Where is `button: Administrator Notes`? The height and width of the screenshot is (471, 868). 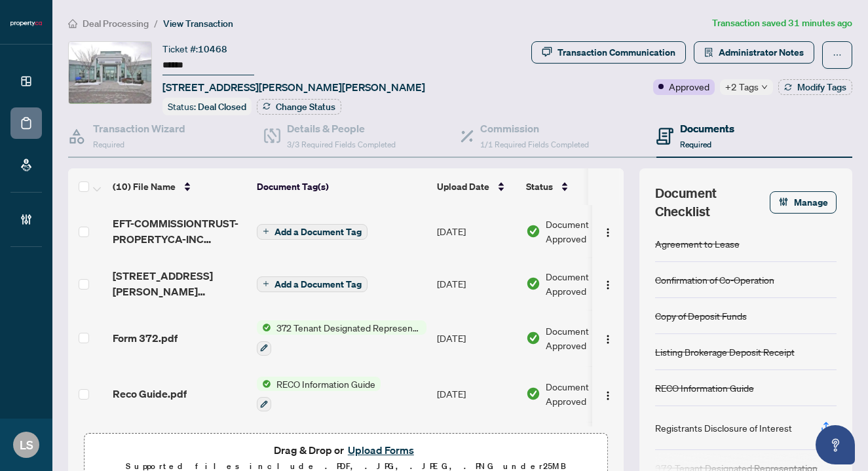
button: Administrator Notes is located at coordinates (754, 52).